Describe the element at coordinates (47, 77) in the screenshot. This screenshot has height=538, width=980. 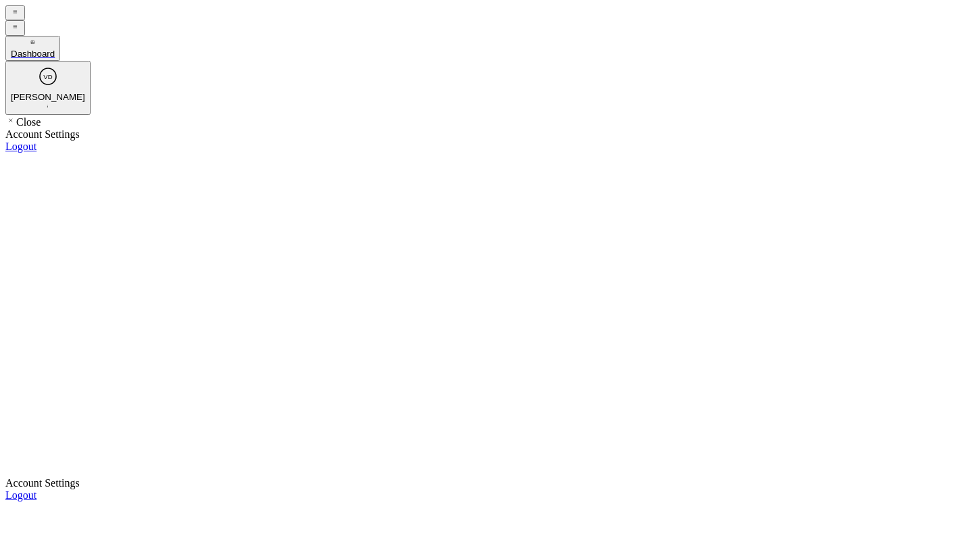
I see `text: VD` at that location.